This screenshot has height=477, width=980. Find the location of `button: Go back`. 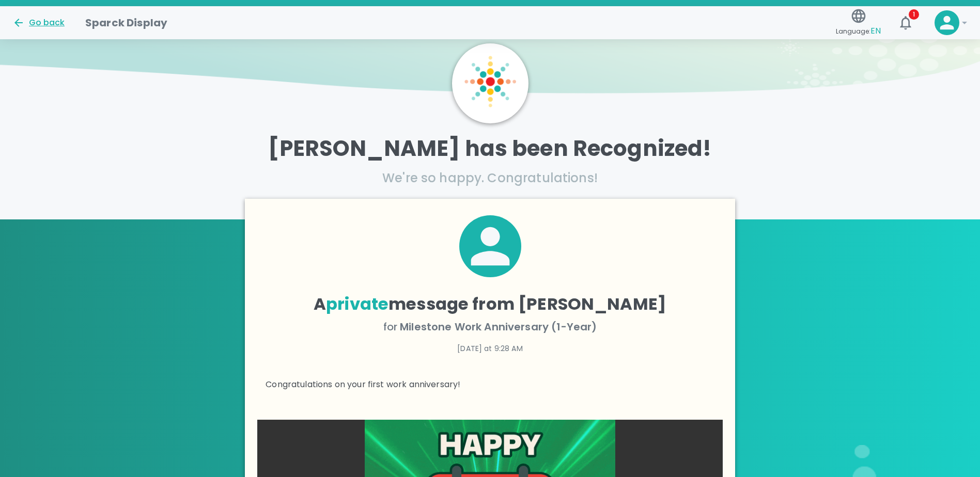

button: Go back is located at coordinates (38, 22).